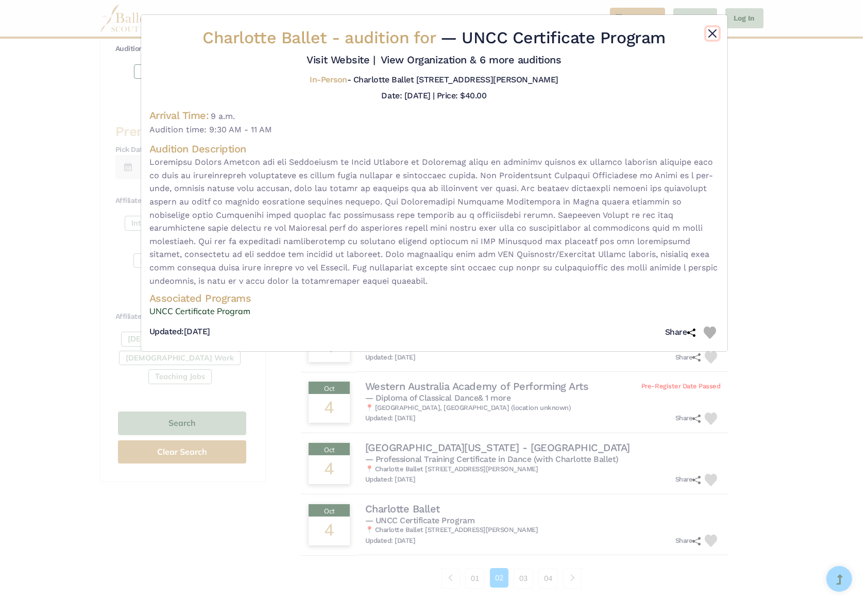 This screenshot has width=868, height=601. Describe the element at coordinates (340, 60) in the screenshot. I see `a: Visit Website |` at that location.